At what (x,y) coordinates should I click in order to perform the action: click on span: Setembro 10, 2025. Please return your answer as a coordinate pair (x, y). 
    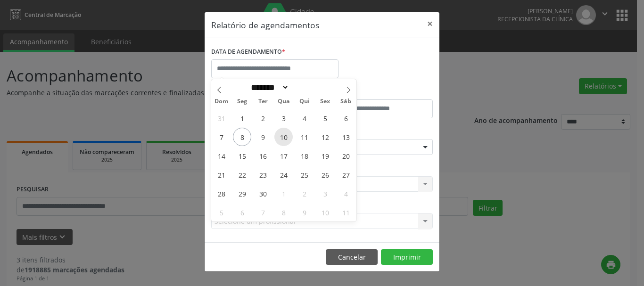
    Looking at the image, I should click on (283, 136).